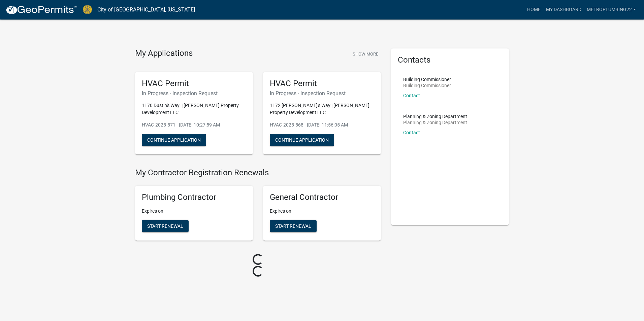 The image size is (644, 321). Describe the element at coordinates (258, 207) in the screenshot. I see `wm-registration-list-section: My Contractor Registration Renewals` at that location.